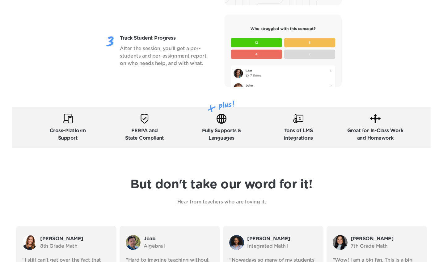 Image resolution: width=443 pixels, height=262 pixels. Describe the element at coordinates (165, 38) in the screenshot. I see `p: Track Student Progress` at that location.